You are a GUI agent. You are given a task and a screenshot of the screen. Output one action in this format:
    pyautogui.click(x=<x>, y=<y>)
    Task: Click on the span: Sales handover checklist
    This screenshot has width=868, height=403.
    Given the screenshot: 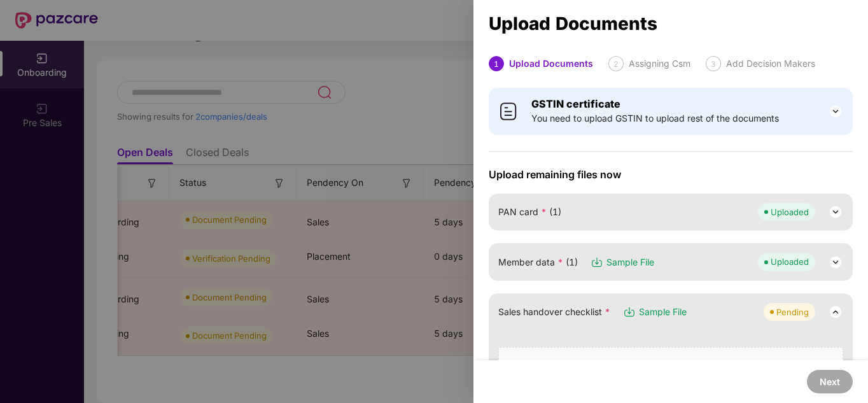 What is the action you would take?
    pyautogui.click(x=554, y=312)
    